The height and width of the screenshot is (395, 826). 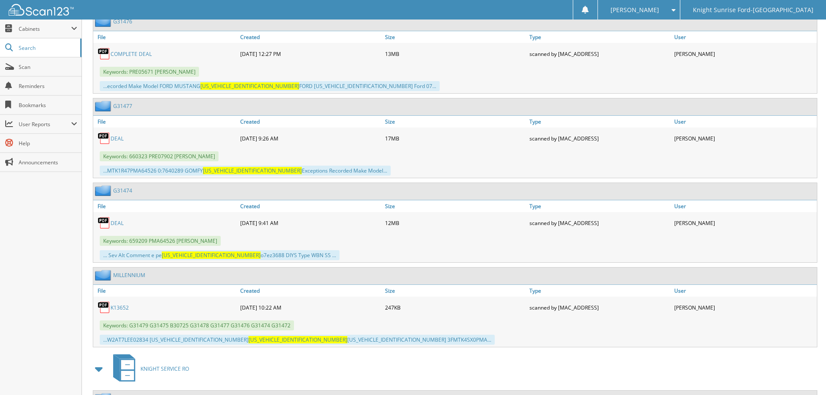 I want to click on a: COMPLETE DEAL, so click(x=131, y=54).